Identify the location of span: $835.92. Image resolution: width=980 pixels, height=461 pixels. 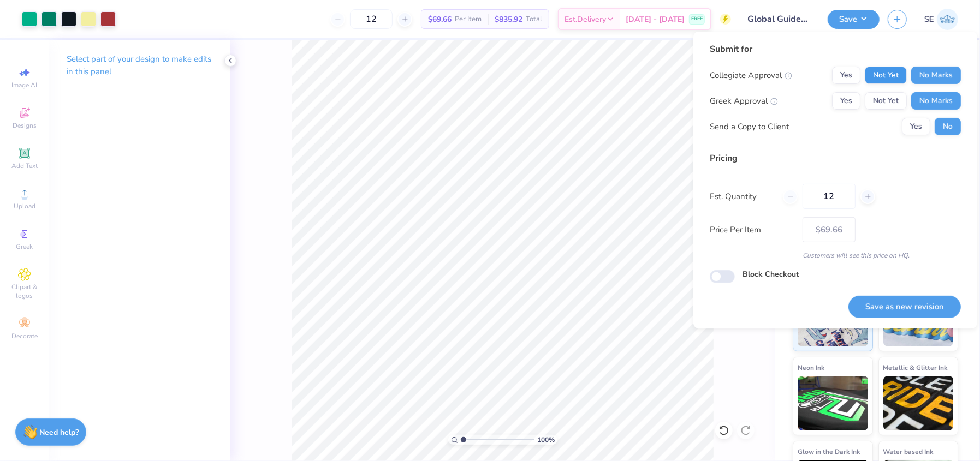
(509, 19).